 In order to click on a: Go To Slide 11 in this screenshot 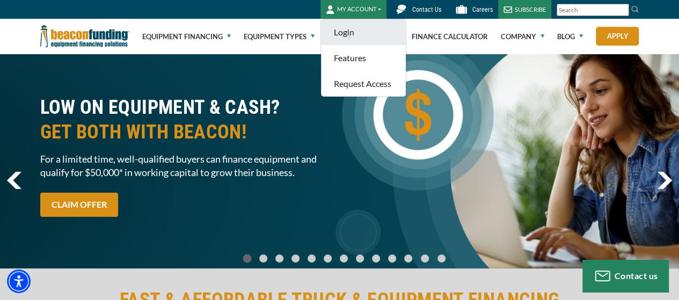, I will do `click(425, 258)`.